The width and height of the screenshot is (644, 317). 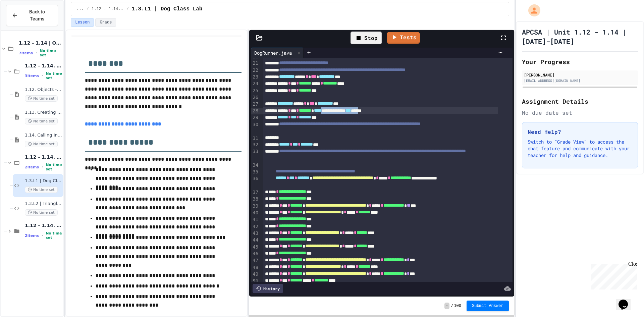 What do you see at coordinates (488, 306) in the screenshot?
I see `button: Submit Answer` at bounding box center [488, 306].